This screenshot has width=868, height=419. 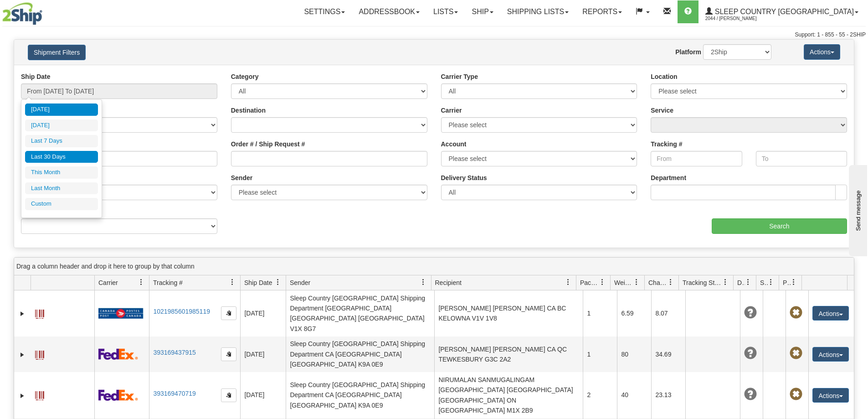 I want to click on a: Packages filter column settings, so click(x=602, y=282).